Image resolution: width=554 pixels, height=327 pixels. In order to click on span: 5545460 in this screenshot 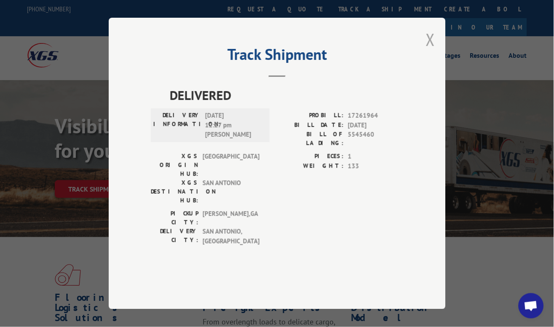, I will do `click(376, 139)`.